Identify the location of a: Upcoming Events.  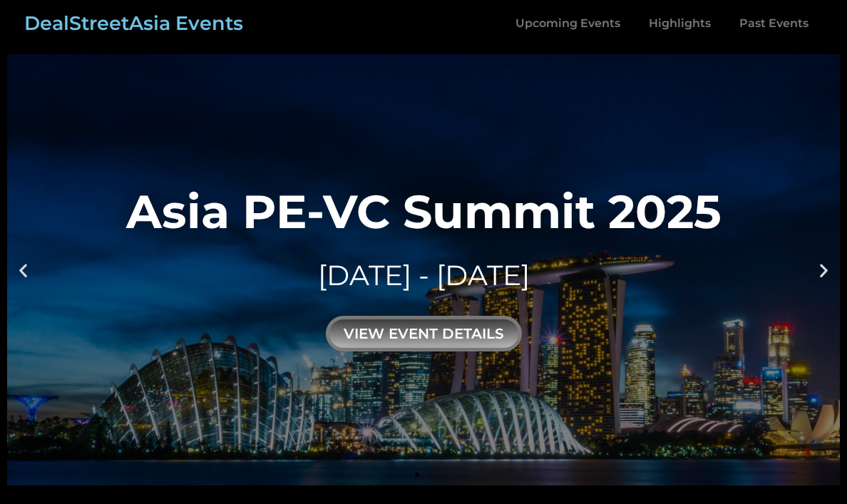
(567, 24).